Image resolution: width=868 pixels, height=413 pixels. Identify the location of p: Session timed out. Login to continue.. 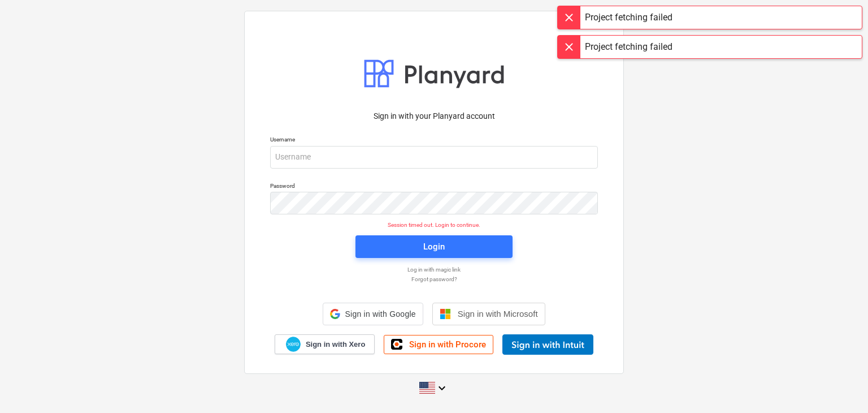
(434, 225).